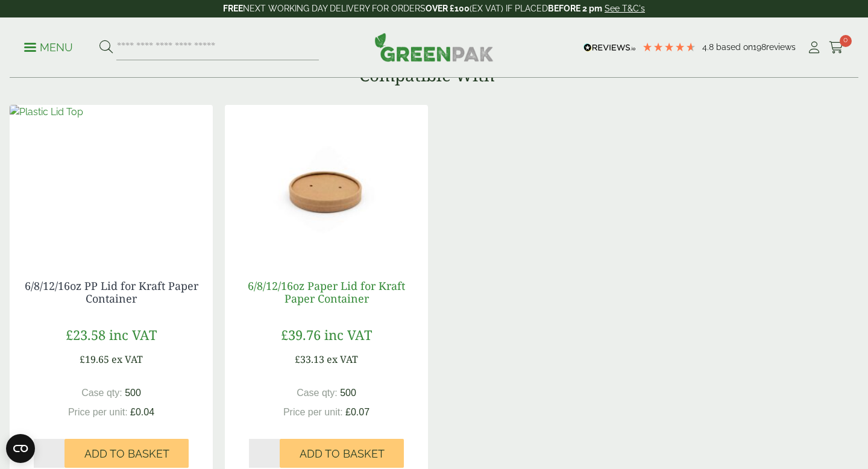 This screenshot has height=469, width=868. What do you see at coordinates (21, 449) in the screenshot?
I see `button: Open CMP widget` at bounding box center [21, 449].